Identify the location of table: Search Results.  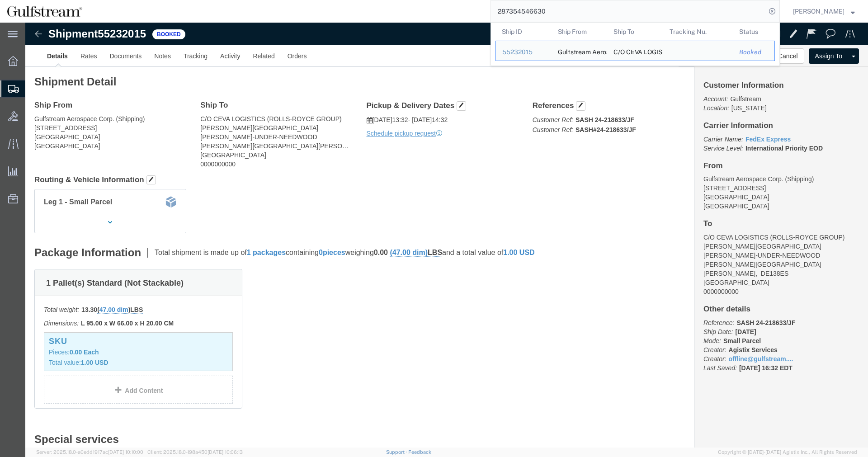
(638, 44).